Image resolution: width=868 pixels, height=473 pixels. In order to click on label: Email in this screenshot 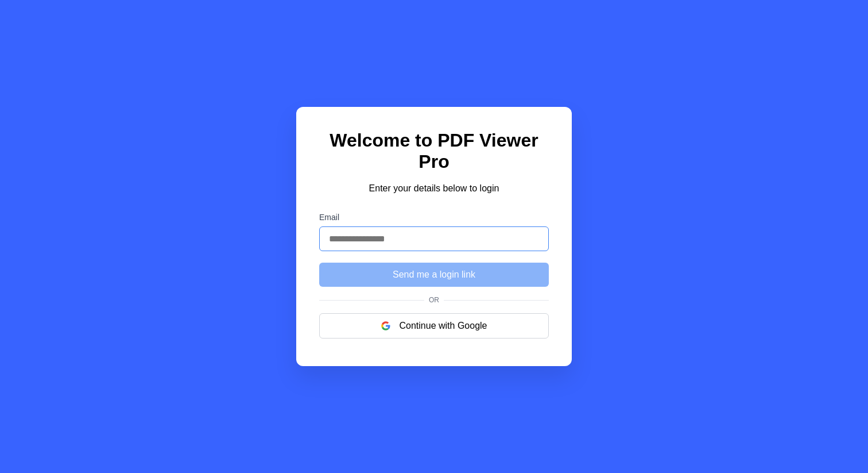, I will do `click(434, 217)`.